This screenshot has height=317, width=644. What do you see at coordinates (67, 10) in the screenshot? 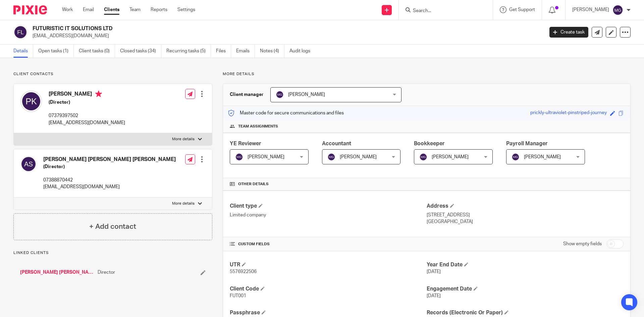
I see `a: Work` at bounding box center [67, 10].